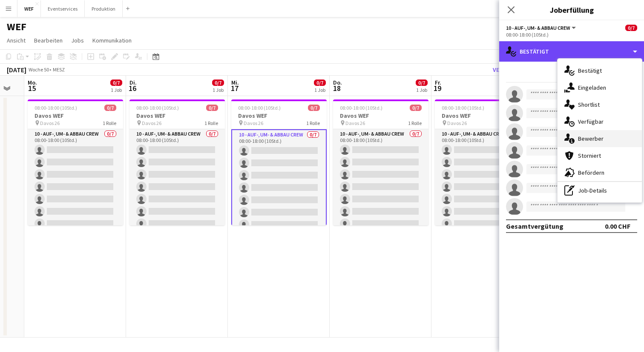 The width and height of the screenshot is (644, 352). What do you see at coordinates (29, 9) in the screenshot?
I see `button: WEF` at bounding box center [29, 9].